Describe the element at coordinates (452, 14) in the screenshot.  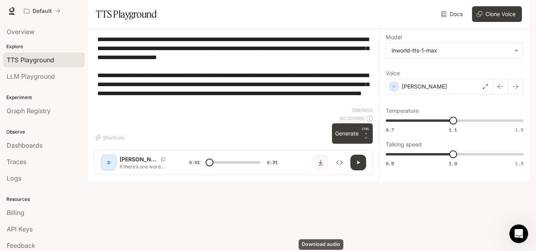
I see `a: Docs` at that location.